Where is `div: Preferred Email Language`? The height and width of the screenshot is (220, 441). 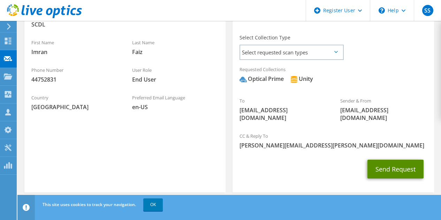 div: Preferred Email Language is located at coordinates (175, 102).